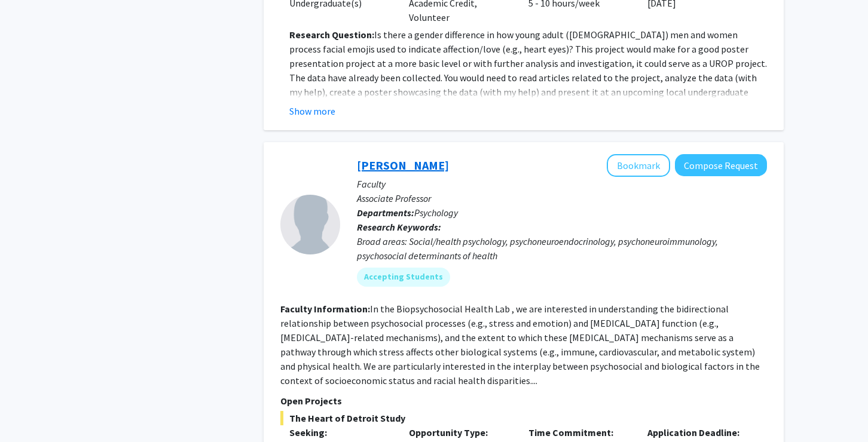 This screenshot has width=868, height=442. What do you see at coordinates (399, 227) in the screenshot?
I see `b: Research Keywords:` at bounding box center [399, 227].